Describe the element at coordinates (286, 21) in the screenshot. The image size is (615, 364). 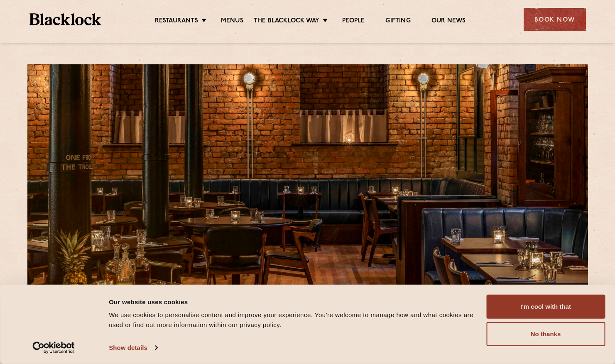
I see `a: The Blacklock Way` at that location.